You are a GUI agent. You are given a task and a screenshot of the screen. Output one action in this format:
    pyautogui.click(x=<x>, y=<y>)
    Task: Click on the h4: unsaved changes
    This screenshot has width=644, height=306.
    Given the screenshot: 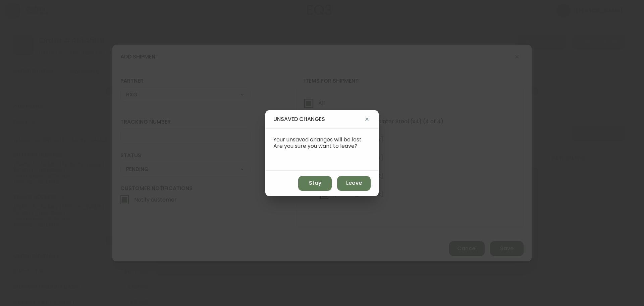 What is the action you would take?
    pyautogui.click(x=319, y=119)
    